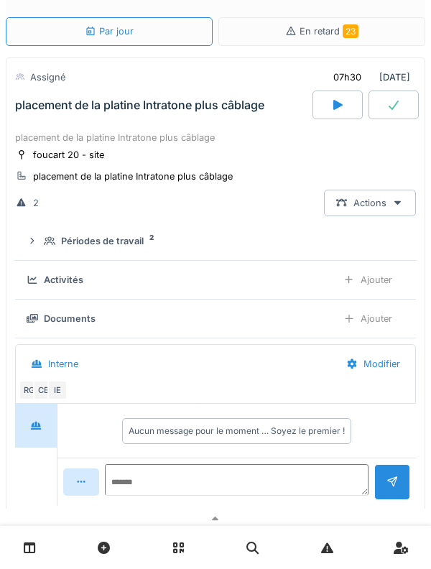 The height and width of the screenshot is (569, 431). What do you see at coordinates (351, 31) in the screenshot?
I see `span: 23` at bounding box center [351, 31].